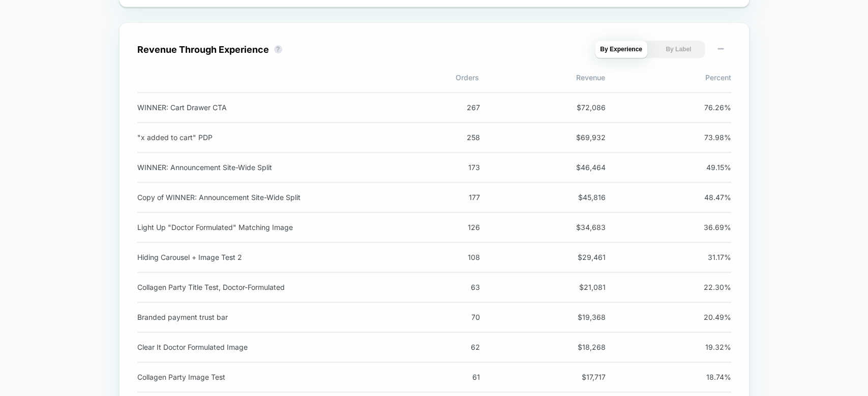 This screenshot has height=396, width=868. Describe the element at coordinates (457, 137) in the screenshot. I see `span: 258` at that location.